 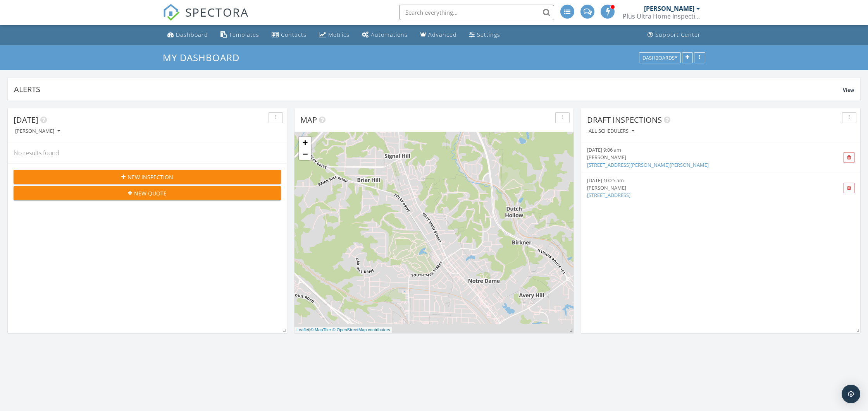 What do you see at coordinates (147, 177) in the screenshot?
I see `button: New Inspection` at bounding box center [147, 177].